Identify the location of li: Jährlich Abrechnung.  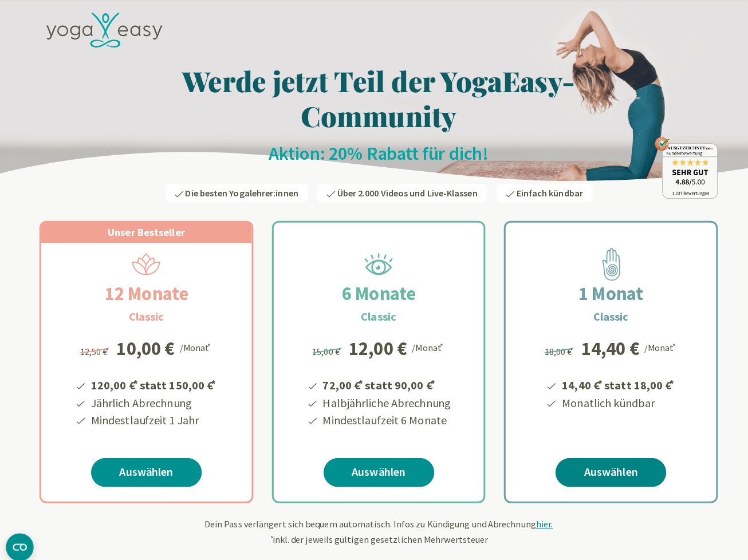
(152, 398).